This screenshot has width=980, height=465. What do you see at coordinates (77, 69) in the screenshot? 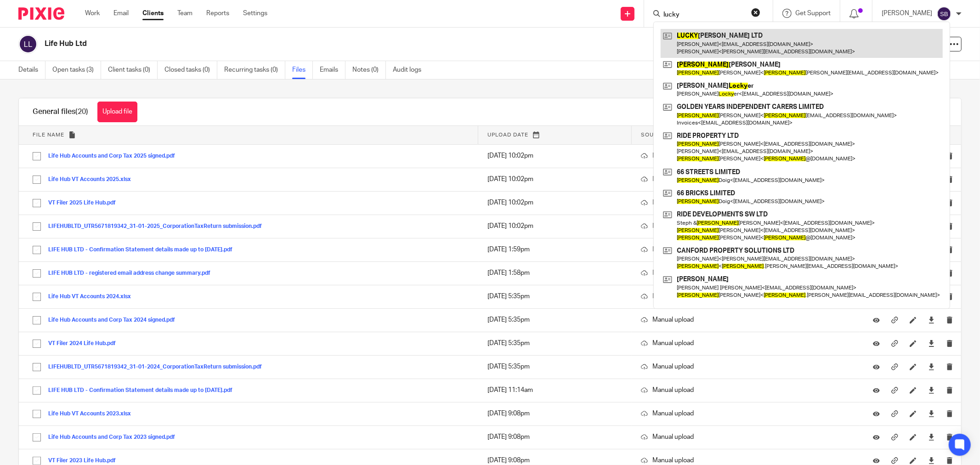
I see `a: Open tasks (3)` at bounding box center [77, 69].